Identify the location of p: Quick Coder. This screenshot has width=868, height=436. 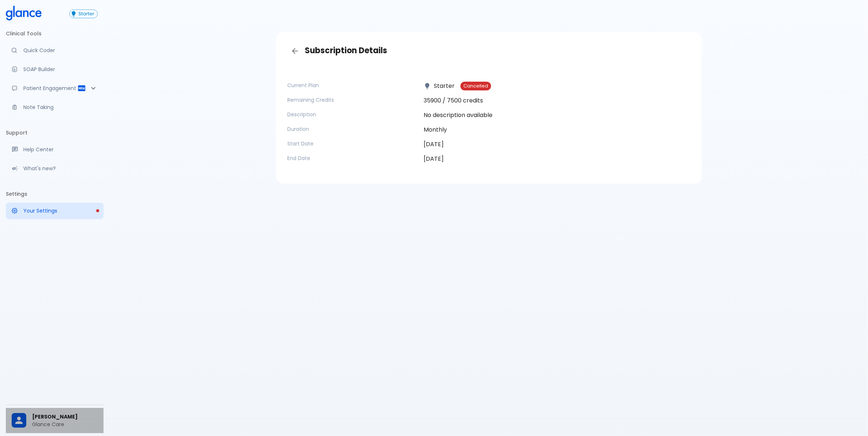
(60, 50).